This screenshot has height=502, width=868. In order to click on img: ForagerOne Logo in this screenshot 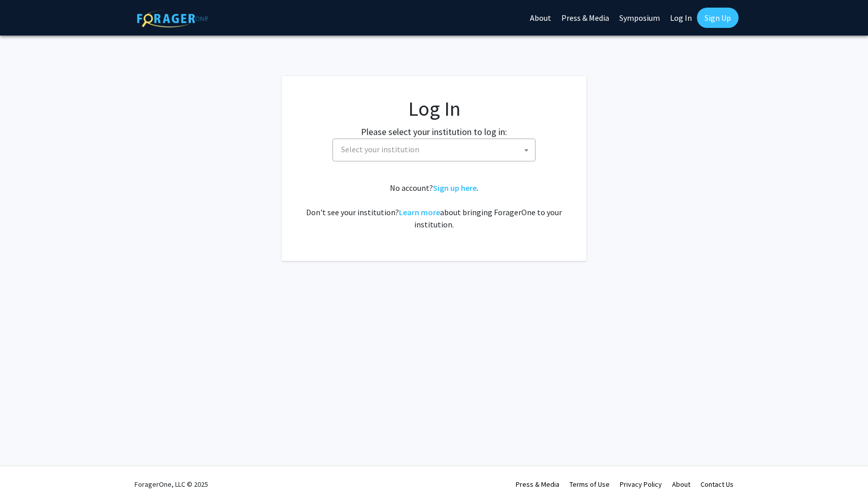, I will do `click(173, 19)`.